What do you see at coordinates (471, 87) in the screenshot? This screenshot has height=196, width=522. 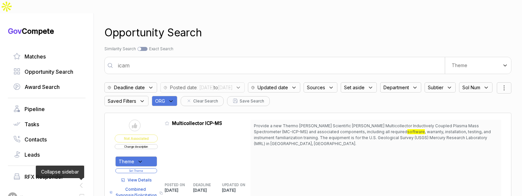 I see `span: Sol Num` at bounding box center [471, 87].